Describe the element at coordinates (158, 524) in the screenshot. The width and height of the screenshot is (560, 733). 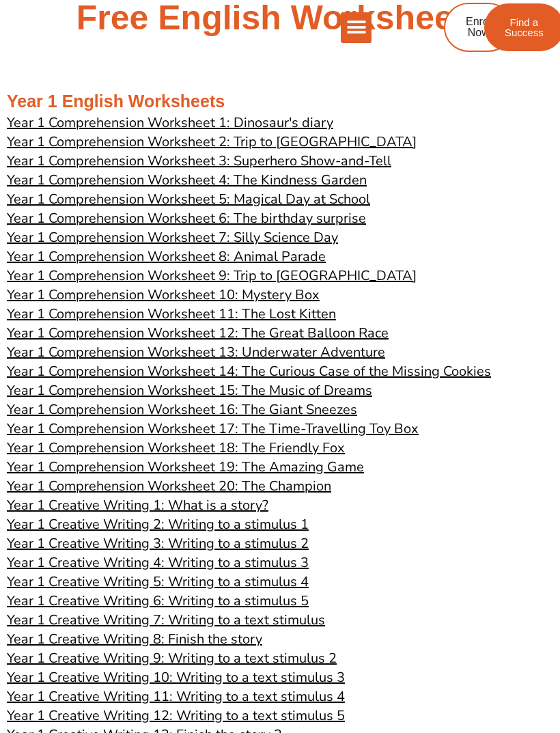
I see `a: Year 1 Creative Writing 2: Writing to a stimulus 1` at that location.